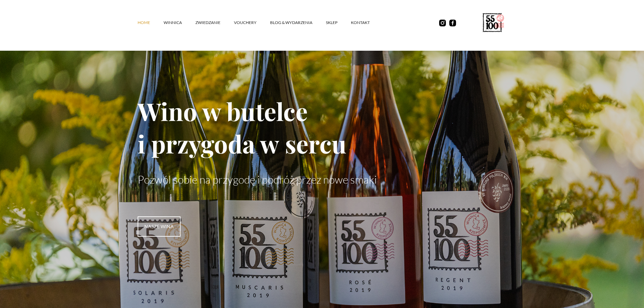  I want to click on h1: Wino w butelce i przygoda w sercu, so click(322, 127).